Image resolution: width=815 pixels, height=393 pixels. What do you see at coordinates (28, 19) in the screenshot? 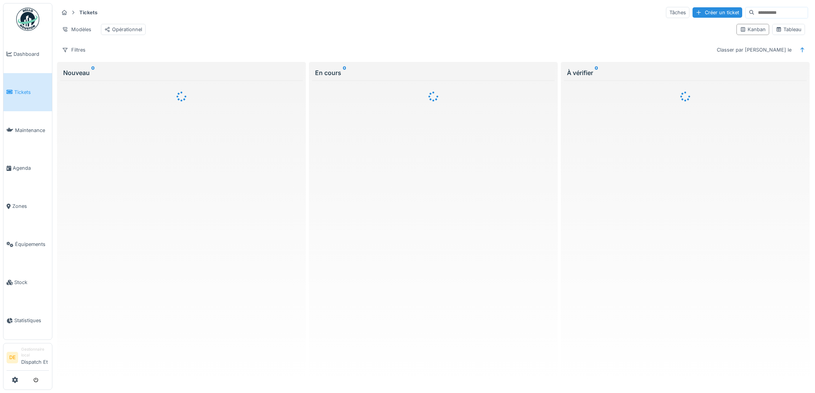
I see `img: Badge_color-CXgf-gQk.svg` at bounding box center [28, 19].